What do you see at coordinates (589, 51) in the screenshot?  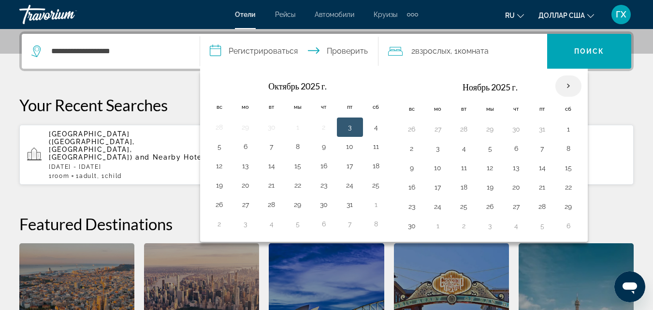 I see `font: Поиск` at bounding box center [589, 51].